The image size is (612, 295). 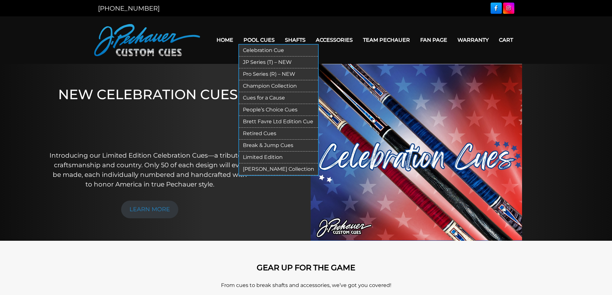 What do you see at coordinates (279, 50) in the screenshot?
I see `a: Celebration Cue` at bounding box center [279, 50].